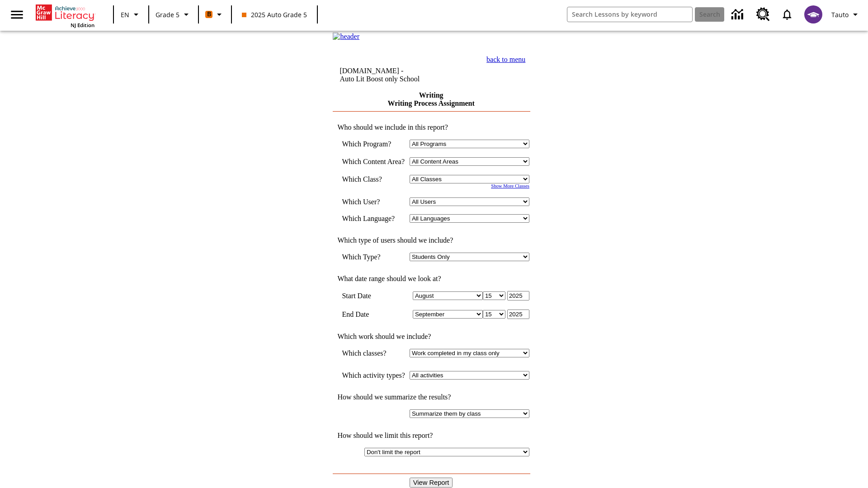  What do you see at coordinates (813, 15) in the screenshot?
I see `img: avatar image` at bounding box center [813, 15].